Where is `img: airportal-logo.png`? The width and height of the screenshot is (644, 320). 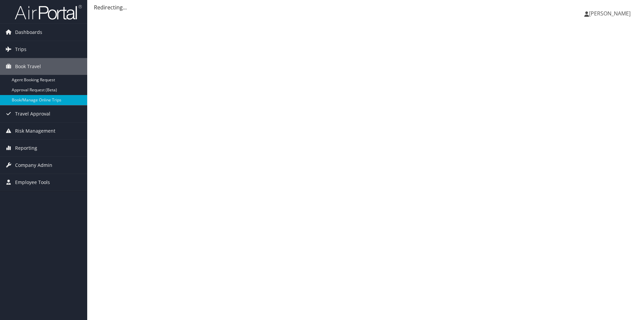
img: airportal-logo.png is located at coordinates (48, 12).